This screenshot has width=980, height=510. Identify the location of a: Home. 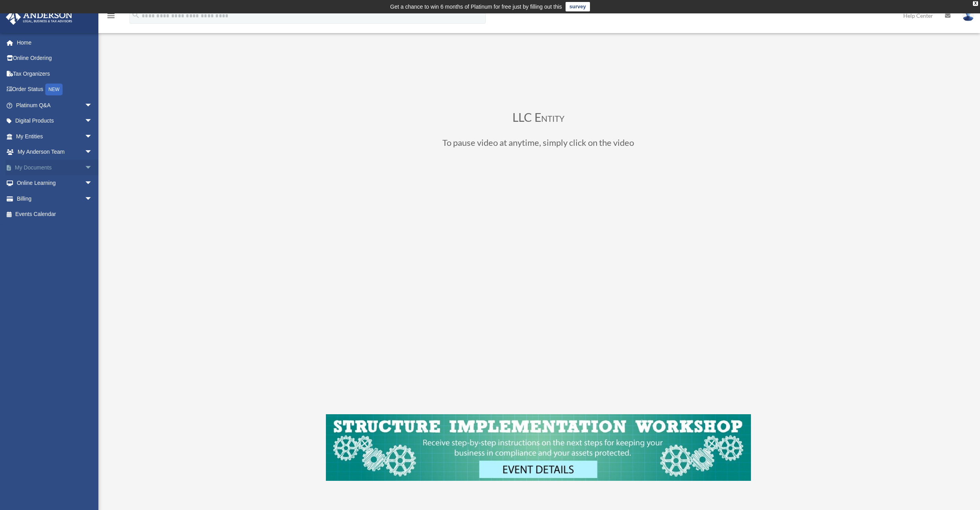
(55, 43).